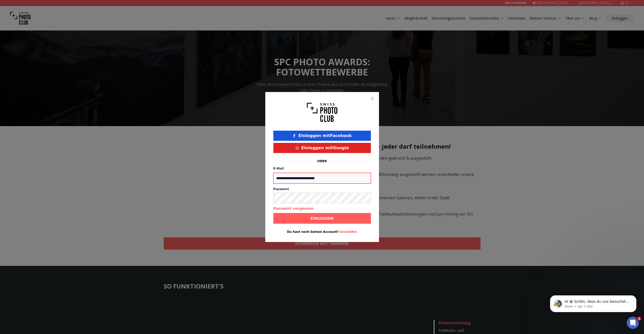  What do you see at coordinates (54, 22) in the screenshot?
I see `span: Hi 😀 Schön, dass du uns besuchst. Stell' uns gerne jederzeit Fragen oder hinterlasse ein Feedback.` at bounding box center [54, 22].